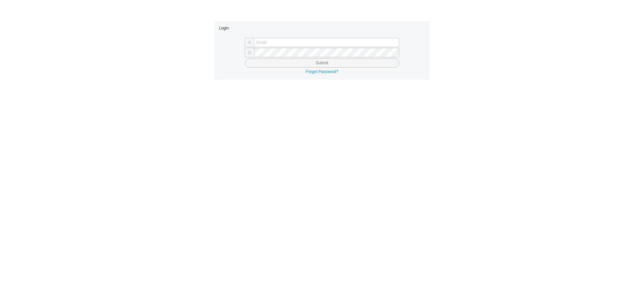 The width and height of the screenshot is (644, 305). What do you see at coordinates (326, 43) in the screenshot?
I see `input: Email` at bounding box center [326, 43].